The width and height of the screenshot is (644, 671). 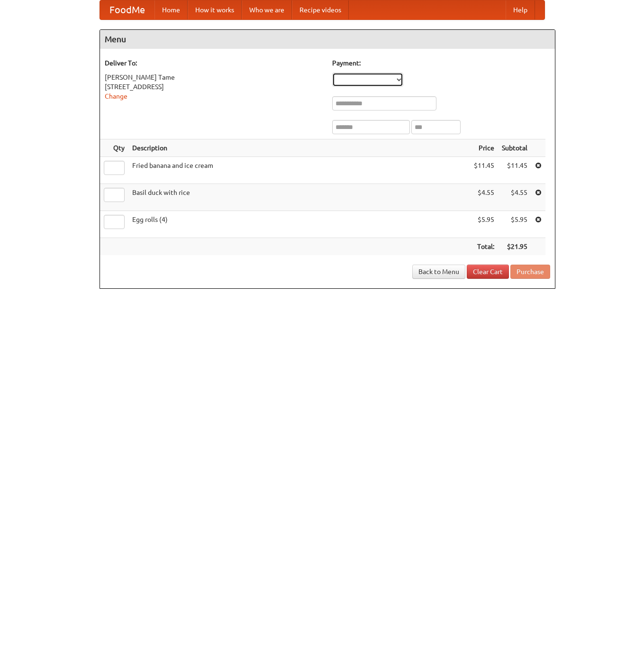 What do you see at coordinates (530, 271) in the screenshot?
I see `button: Purchase` at bounding box center [530, 271].